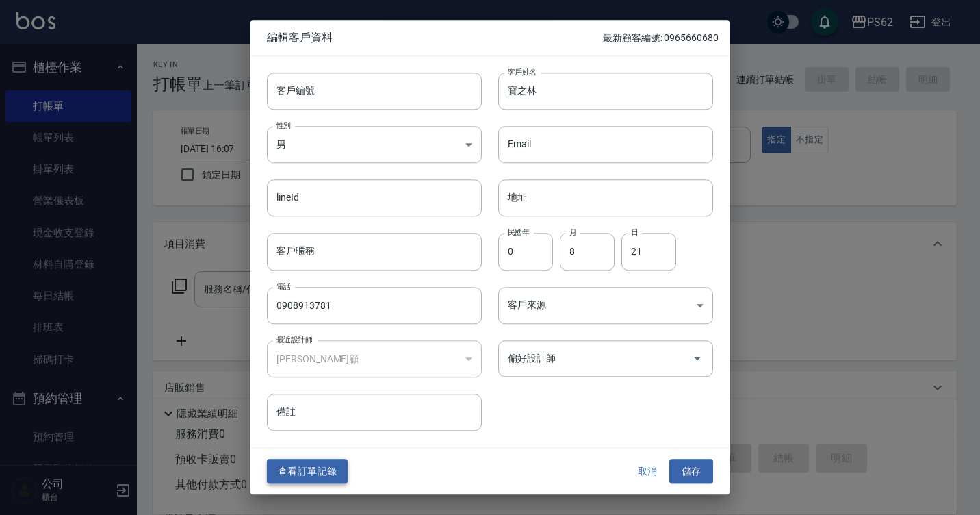  Describe the element at coordinates (691, 471) in the screenshot. I see `button: 儲存` at that location.